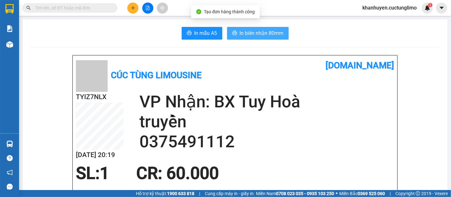 The image size is (451, 197). What do you see at coordinates (10, 158) in the screenshot?
I see `span: question-circle` at bounding box center [10, 158].